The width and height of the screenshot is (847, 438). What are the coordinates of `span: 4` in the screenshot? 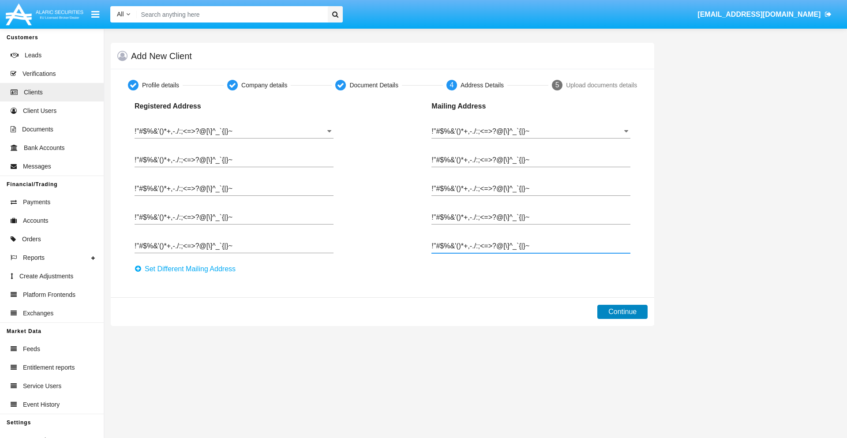 It's located at (452, 85).